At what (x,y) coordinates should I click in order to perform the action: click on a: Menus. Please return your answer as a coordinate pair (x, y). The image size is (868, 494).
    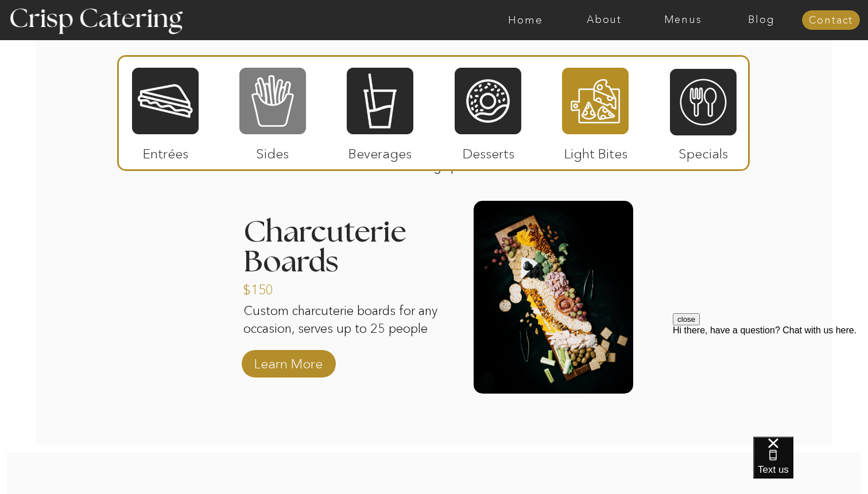
    Looking at the image, I should click on (682, 20).